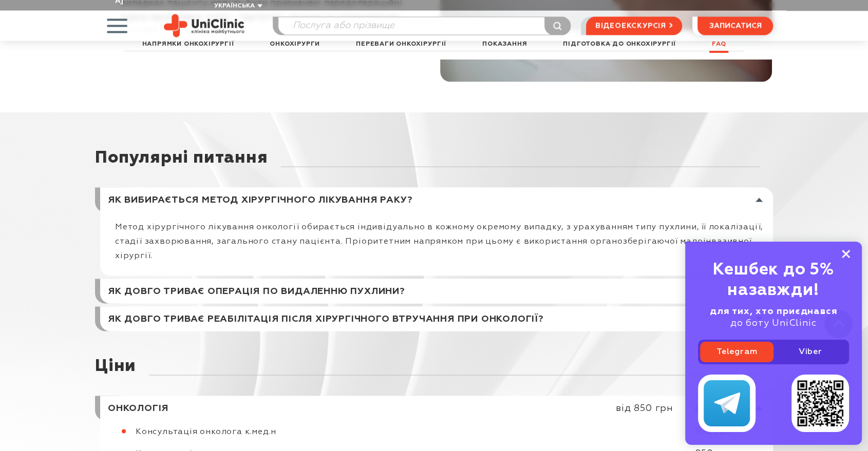 The image size is (868, 451). I want to click on a: Faq, so click(718, 44).